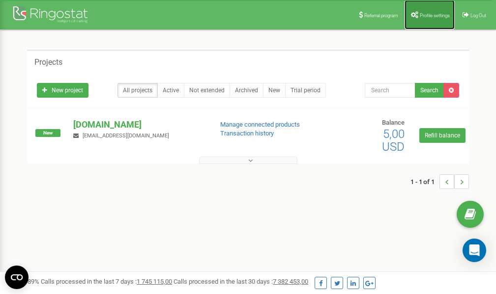  Describe the element at coordinates (478, 15) in the screenshot. I see `span: Log Out` at that location.